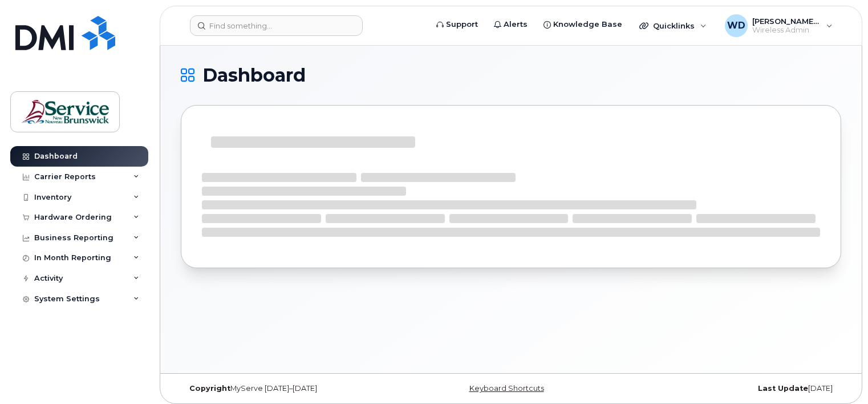 The image size is (868, 404). Describe the element at coordinates (210, 388) in the screenshot. I see `strong: Copyright` at that location.